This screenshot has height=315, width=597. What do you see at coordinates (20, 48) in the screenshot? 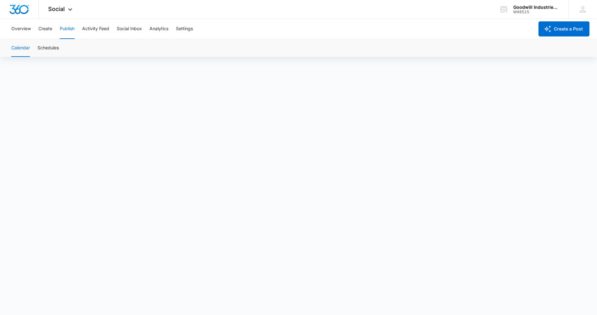
I see `button: Calendar` at bounding box center [20, 48].